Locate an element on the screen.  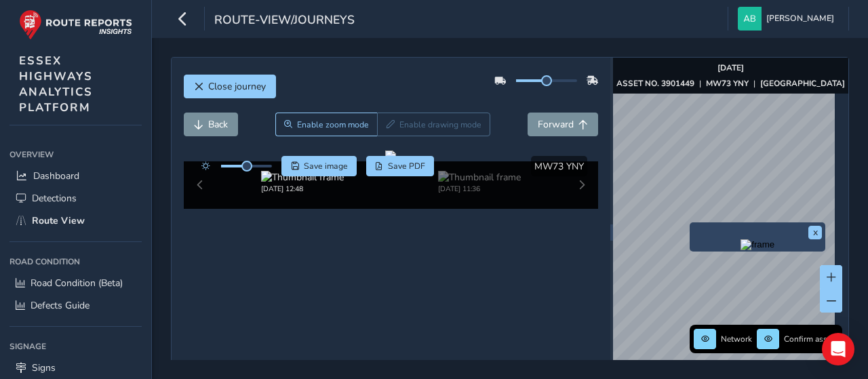
span: Signs is located at coordinates (44, 368).